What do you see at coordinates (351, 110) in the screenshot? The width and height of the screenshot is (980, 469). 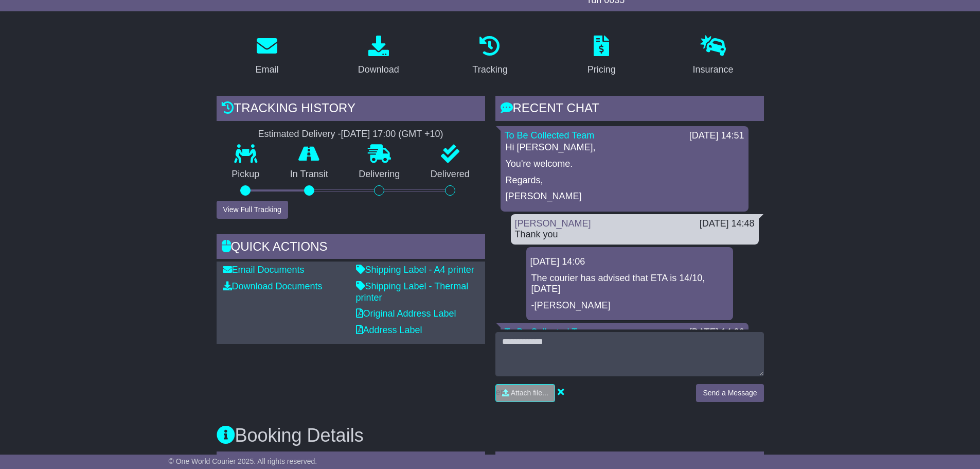 I see `div: Tracking history` at bounding box center [351, 110].